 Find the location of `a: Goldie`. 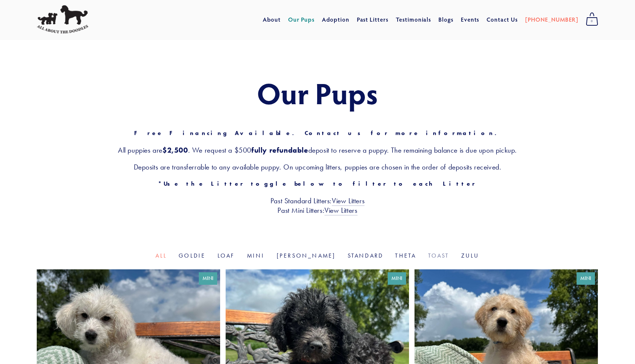

a: Goldie is located at coordinates (192, 256).